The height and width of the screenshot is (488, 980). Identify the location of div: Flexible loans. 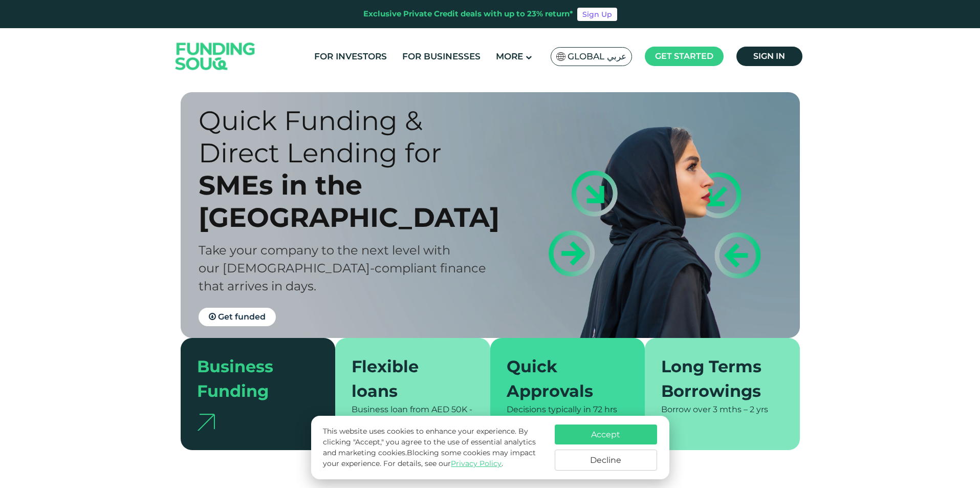
(406, 379).